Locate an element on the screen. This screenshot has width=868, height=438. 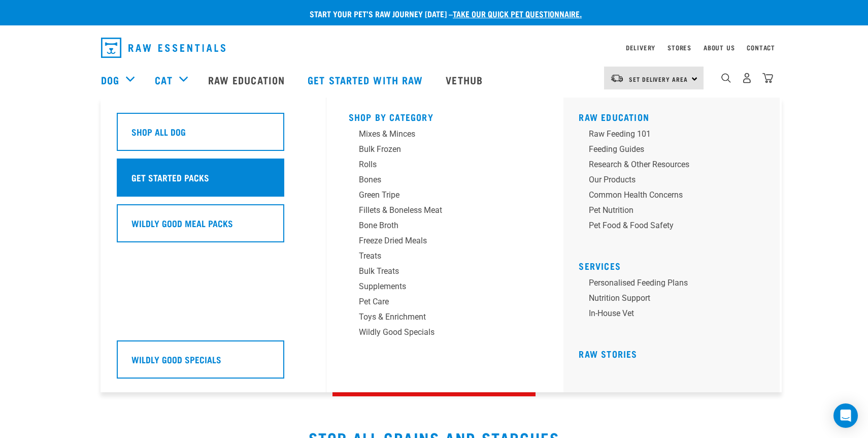
a: Bulk Frozen is located at coordinates (445, 151).